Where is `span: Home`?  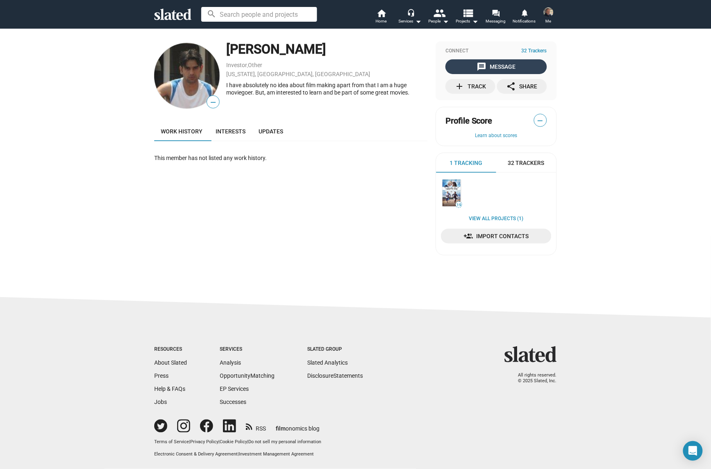
span: Home is located at coordinates (381, 21).